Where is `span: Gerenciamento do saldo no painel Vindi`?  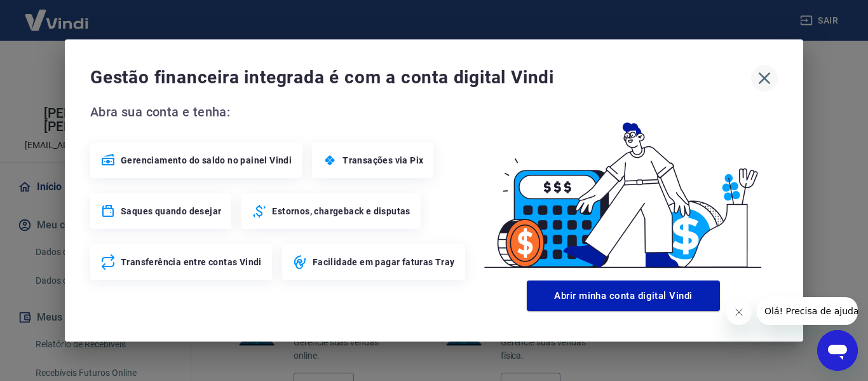 span: Gerenciamento do saldo no painel Vindi is located at coordinates (206, 161).